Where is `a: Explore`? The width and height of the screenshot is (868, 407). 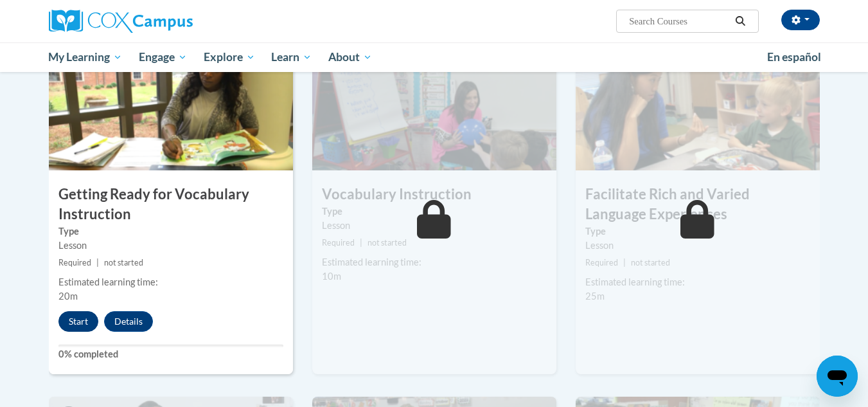
a: Explore is located at coordinates (229, 57).